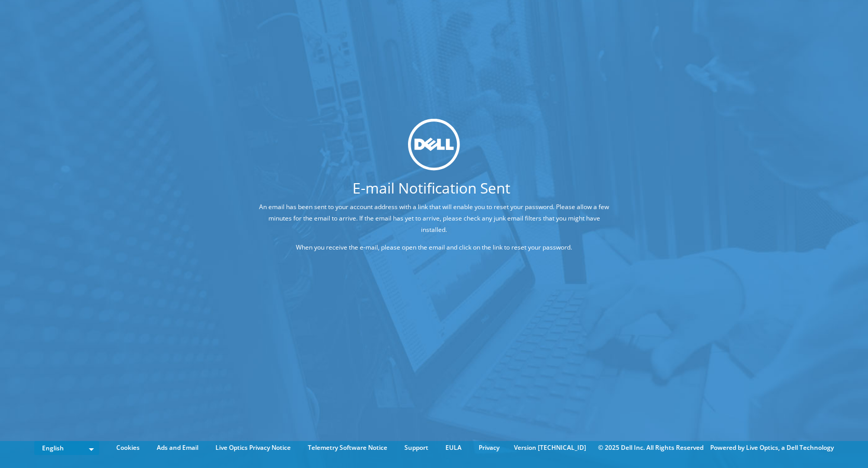 The height and width of the screenshot is (468, 868). What do you see at coordinates (416, 448) in the screenshot?
I see `a: Support` at bounding box center [416, 448].